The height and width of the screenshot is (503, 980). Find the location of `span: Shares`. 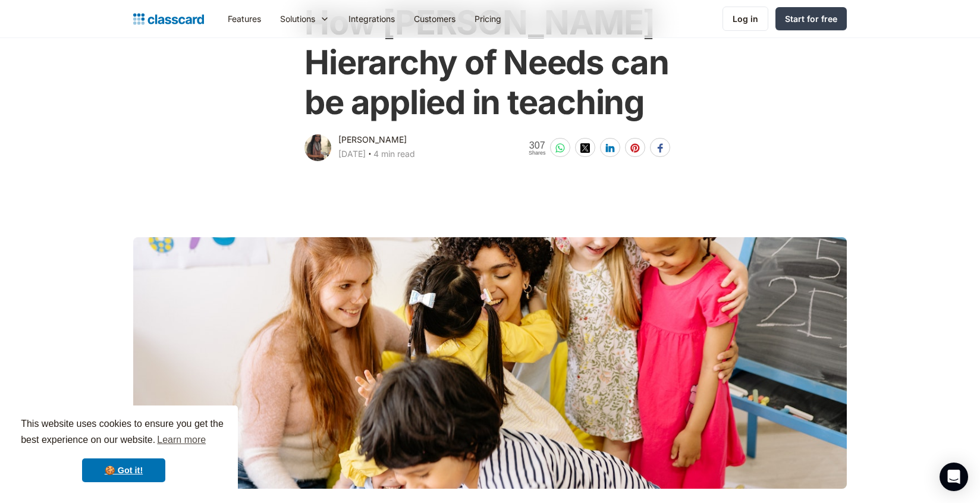

span: Shares is located at coordinates (537, 152).